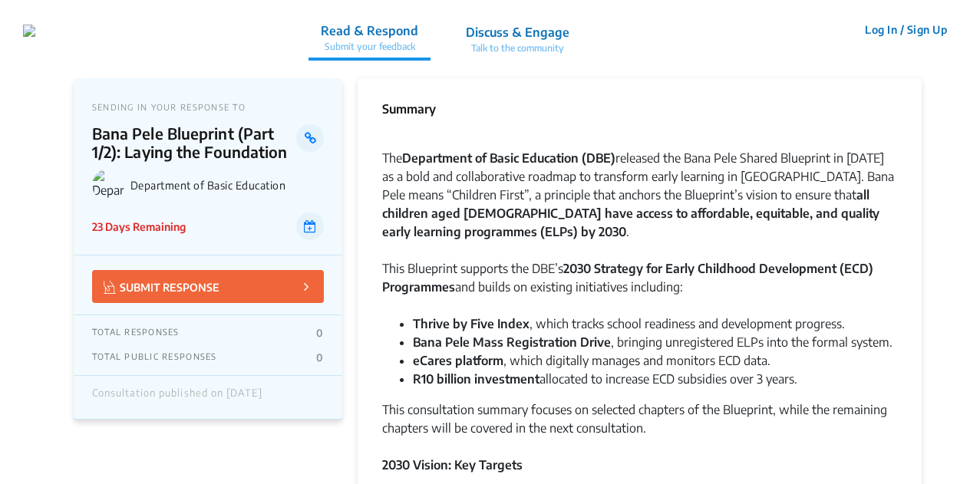 The image size is (980, 484). Describe the element at coordinates (512, 343) in the screenshot. I see `strong: Bana Pele Mass Registration Drive` at that location.